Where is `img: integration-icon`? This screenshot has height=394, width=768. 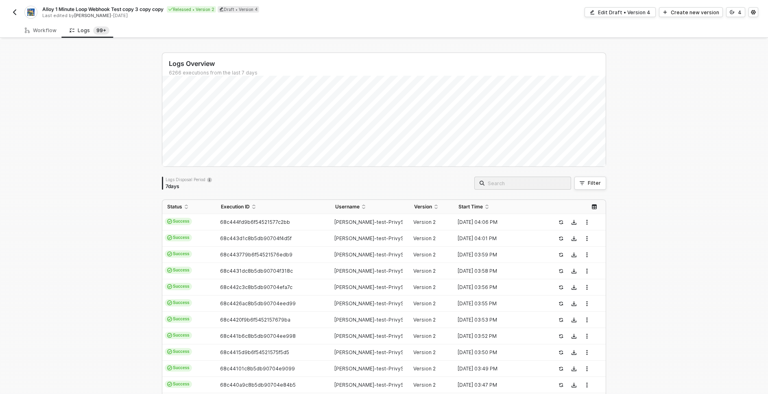 img: integration-icon is located at coordinates (30, 12).